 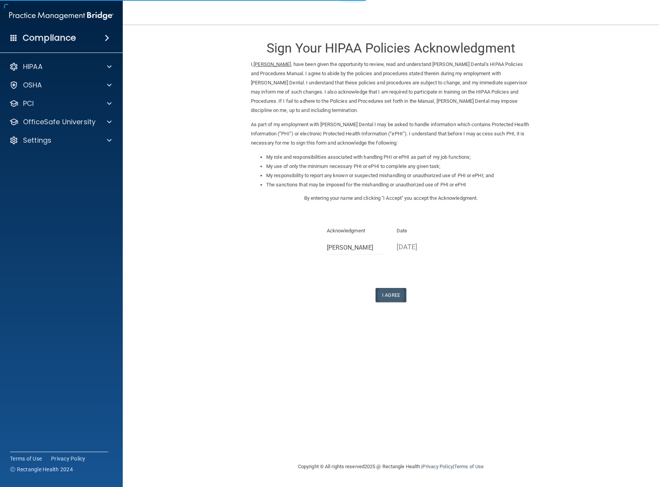 What do you see at coordinates (391, 467) in the screenshot?
I see `div: Copyright © All rights reserved 2025 @ Rectangle Health | |` at bounding box center [391, 467].